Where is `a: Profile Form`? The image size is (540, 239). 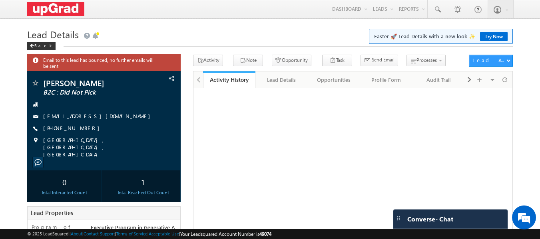 a: Profile Form is located at coordinates (386, 80).